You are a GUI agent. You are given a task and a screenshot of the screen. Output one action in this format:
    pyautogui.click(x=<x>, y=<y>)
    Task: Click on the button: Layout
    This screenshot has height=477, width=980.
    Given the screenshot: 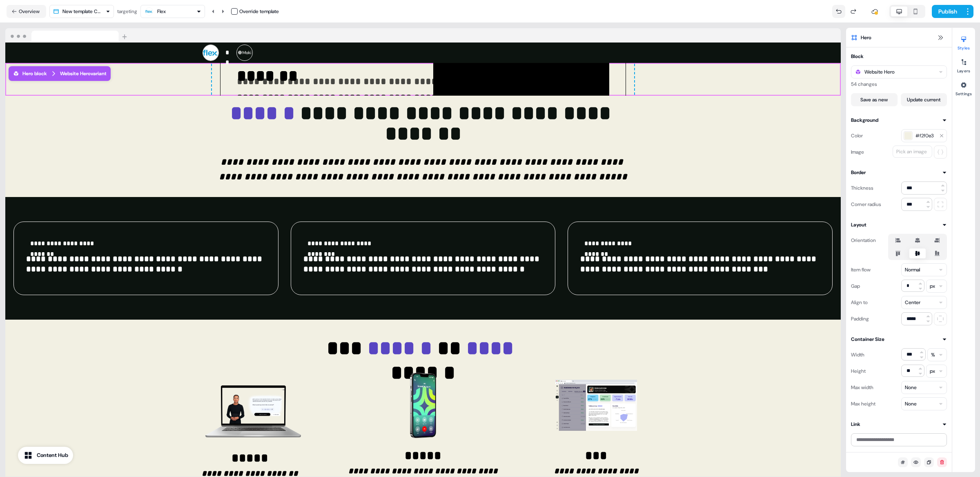 What is the action you would take?
    pyautogui.click(x=899, y=225)
    